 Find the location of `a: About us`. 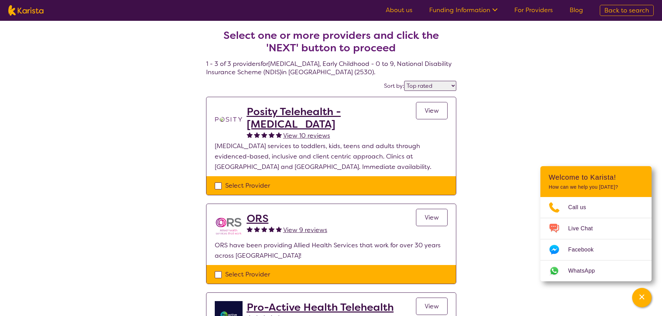

a: About us is located at coordinates (399, 10).